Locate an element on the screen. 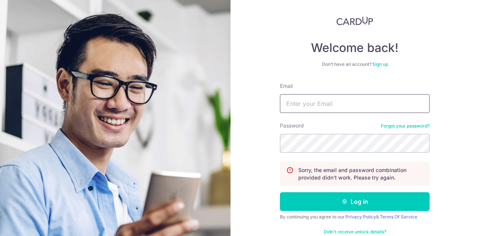 This screenshot has width=479, height=236. input: Enter your Email is located at coordinates (355, 104).